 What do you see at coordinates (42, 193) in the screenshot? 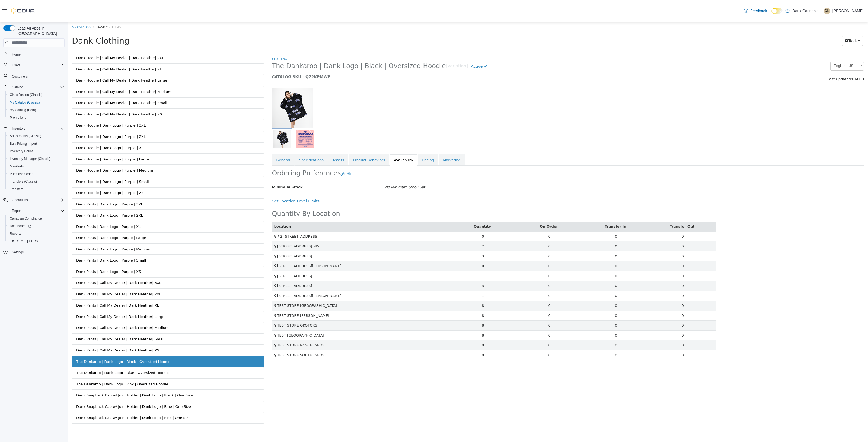
I see `div: Dank Pants | Dank Logo | Purple | 2XL` at bounding box center [42, 193].